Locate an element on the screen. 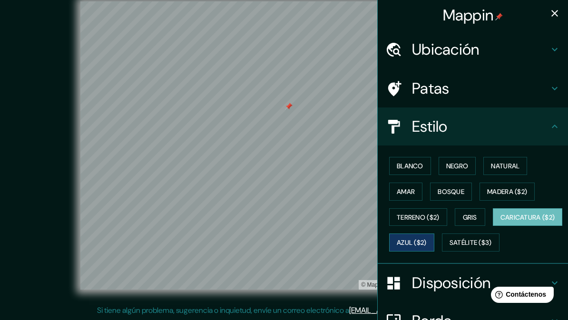 The image size is (568, 320). button: Natural is located at coordinates (505, 166).